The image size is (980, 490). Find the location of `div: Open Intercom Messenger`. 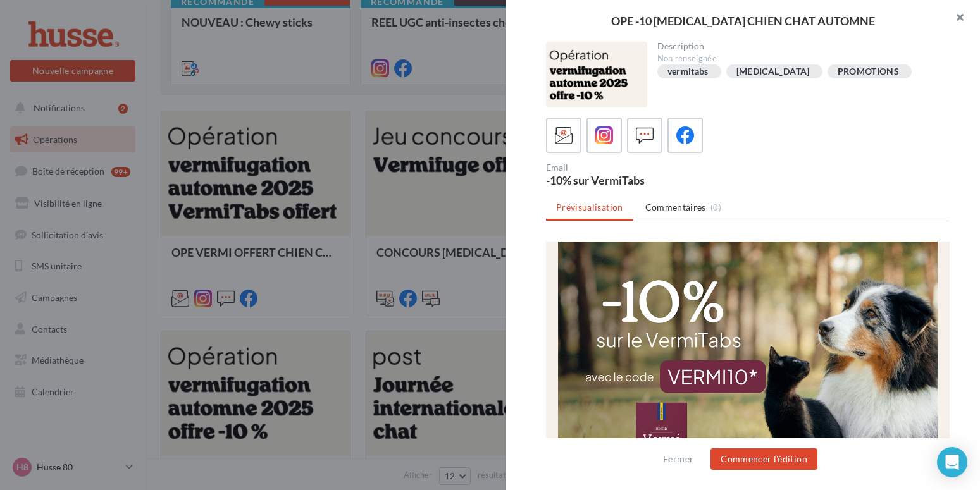

div: Open Intercom Messenger is located at coordinates (952, 462).